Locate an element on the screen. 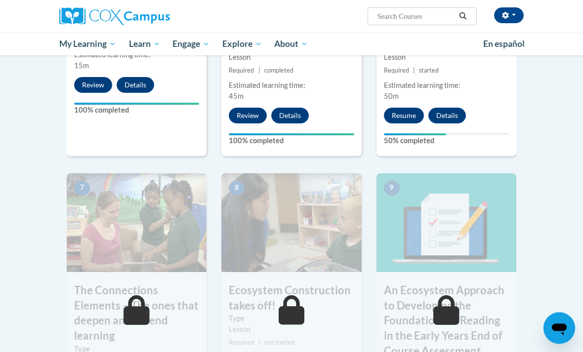  button: Resume is located at coordinates (404, 116).